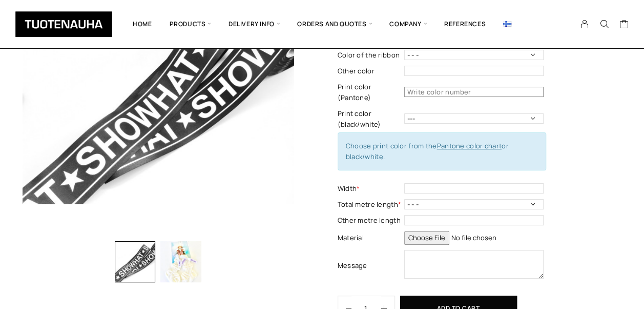 The image size is (644, 309). What do you see at coordinates (369, 55) in the screenshot?
I see `label: Color of the ribbon` at bounding box center [369, 55].